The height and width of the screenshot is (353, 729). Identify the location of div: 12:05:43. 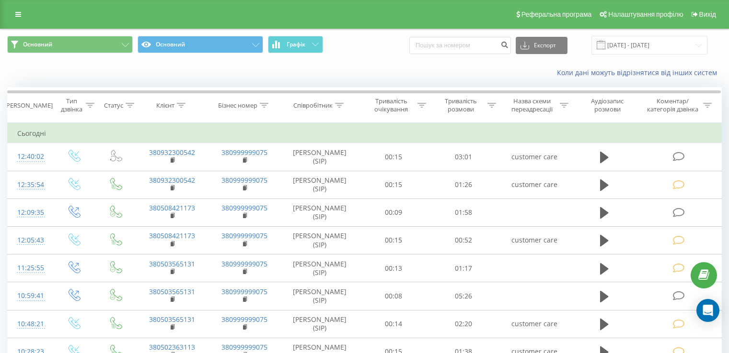
(30, 240).